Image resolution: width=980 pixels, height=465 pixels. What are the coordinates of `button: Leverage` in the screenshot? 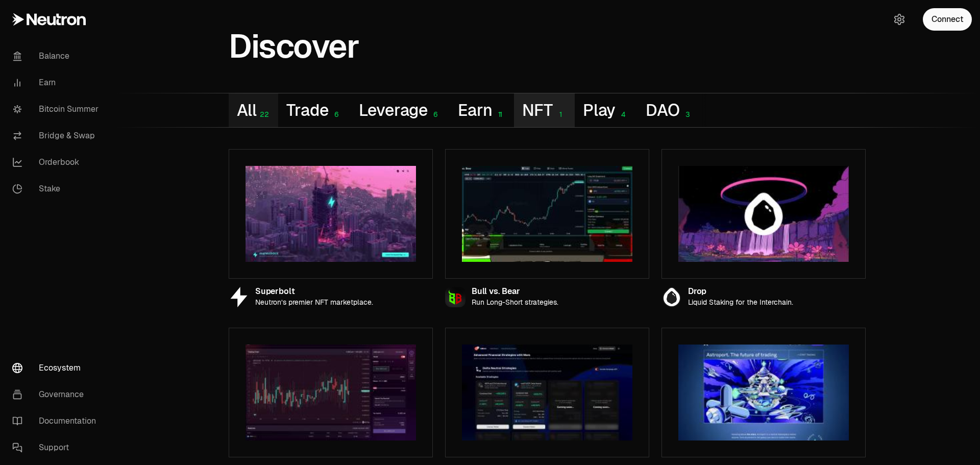 It's located at (400, 110).